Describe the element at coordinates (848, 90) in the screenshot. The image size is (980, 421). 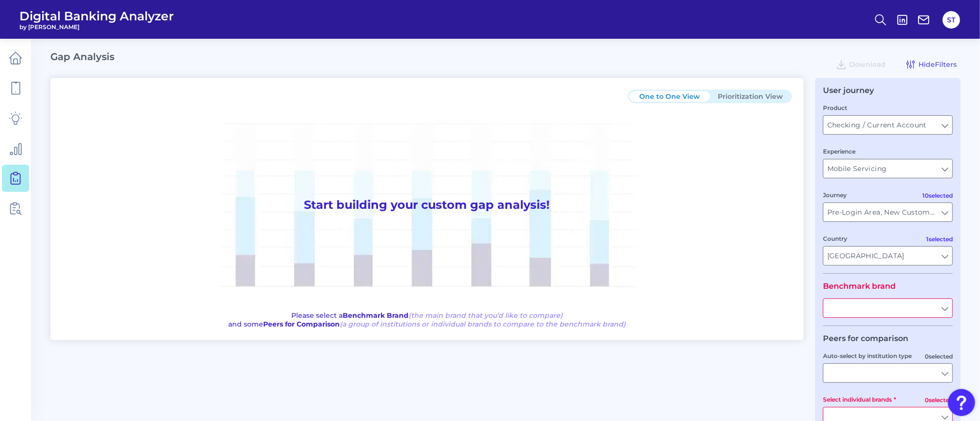
I see `div: User journey` at that location.